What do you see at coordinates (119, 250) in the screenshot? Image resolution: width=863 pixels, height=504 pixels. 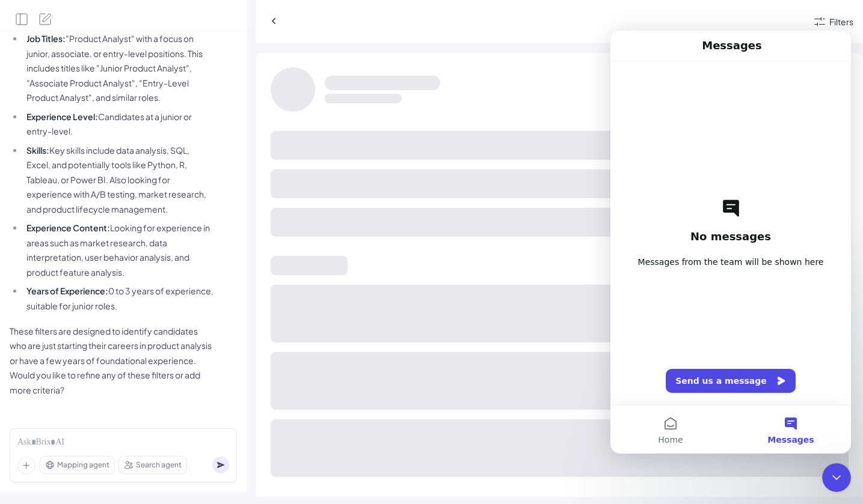 I see `li: Looking for experience in areas such as market research, data interpretation, user behavior analy...` at bounding box center [119, 250].